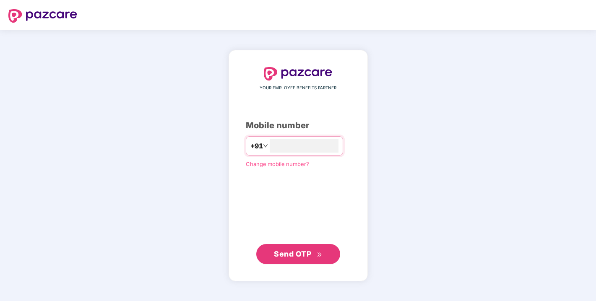 This screenshot has height=301, width=596. What do you see at coordinates (265, 146) in the screenshot?
I see `span: down` at bounding box center [265, 146].